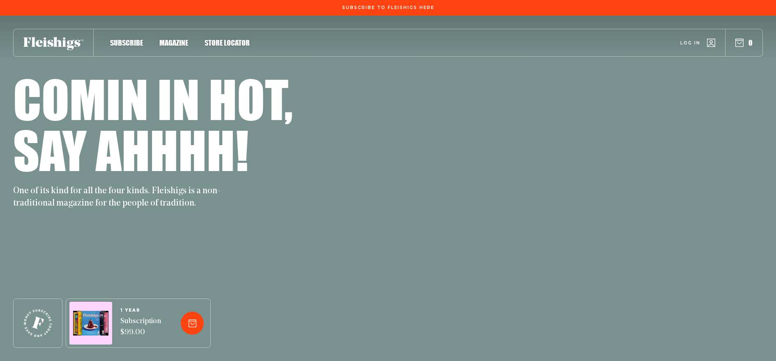  Describe the element at coordinates (91, 323) in the screenshot. I see `img: Magazines image` at that location.